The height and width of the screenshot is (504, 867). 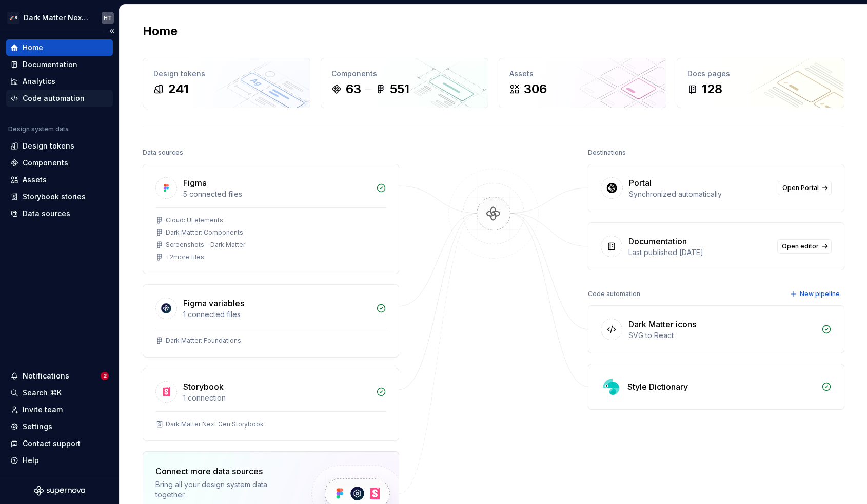 I want to click on div: Dark Matter: Components, so click(x=204, y=232).